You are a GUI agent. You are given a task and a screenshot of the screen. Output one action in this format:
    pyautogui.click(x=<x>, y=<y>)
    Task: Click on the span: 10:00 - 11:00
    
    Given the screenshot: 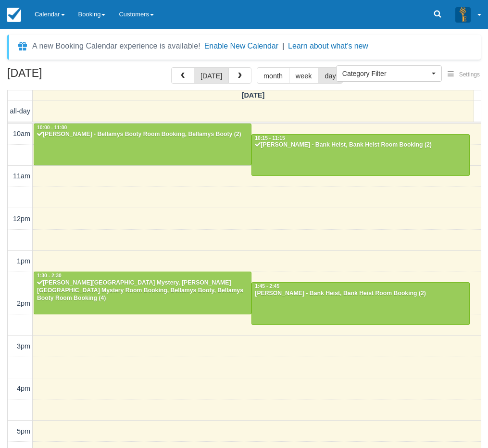 What is the action you would take?
    pyautogui.click(x=52, y=127)
    